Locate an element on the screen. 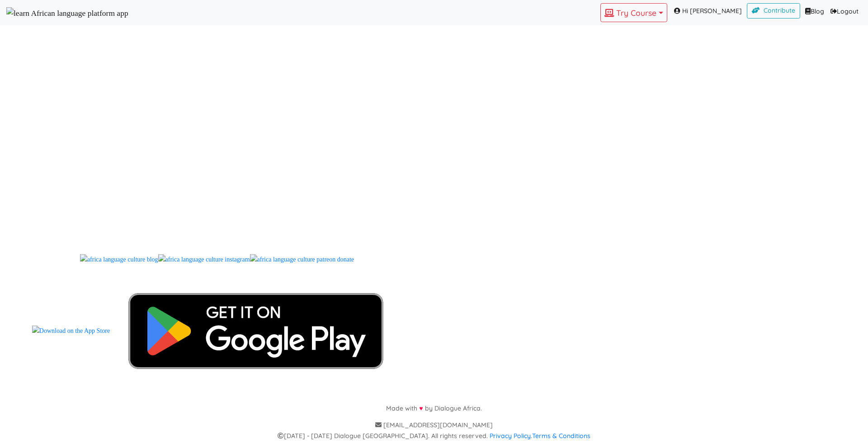  a: Logout is located at coordinates (844, 12).